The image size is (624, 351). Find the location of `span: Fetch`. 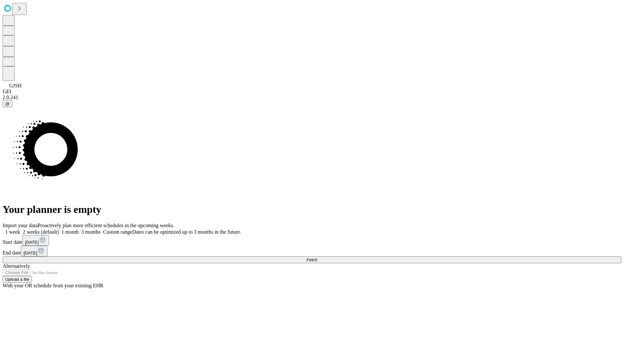

span: Fetch is located at coordinates (311, 259).